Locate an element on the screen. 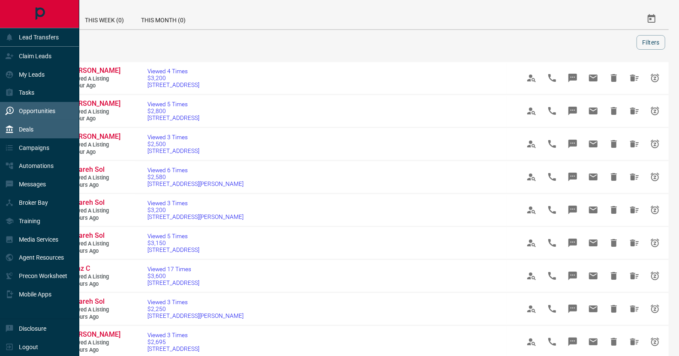 The width and height of the screenshot is (679, 356). span: Viewed 5 Times is located at coordinates (173, 104).